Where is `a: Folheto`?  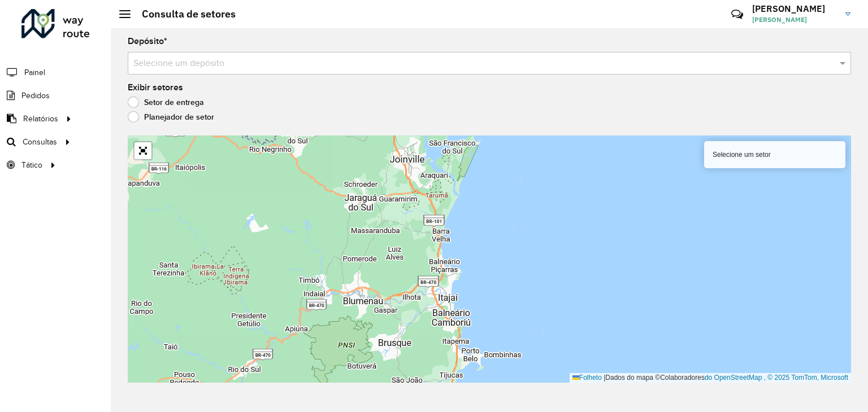
a: Folheto is located at coordinates (587, 378).